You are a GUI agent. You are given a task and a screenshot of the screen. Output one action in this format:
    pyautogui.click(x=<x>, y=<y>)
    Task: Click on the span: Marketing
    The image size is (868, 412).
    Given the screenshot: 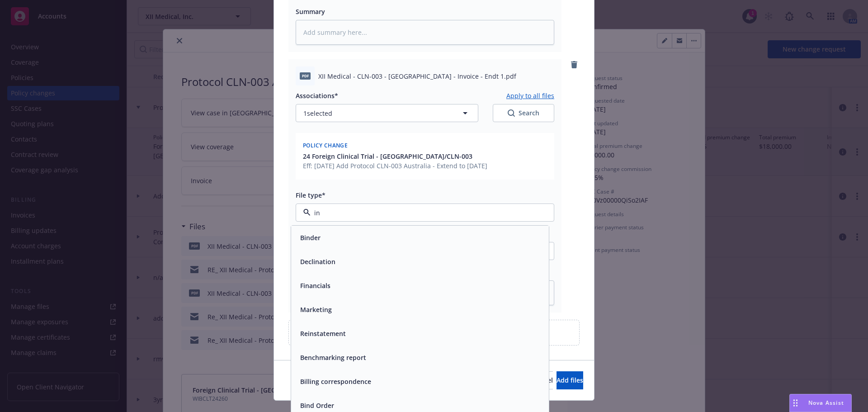 What is the action you would take?
    pyautogui.click(x=316, y=310)
    